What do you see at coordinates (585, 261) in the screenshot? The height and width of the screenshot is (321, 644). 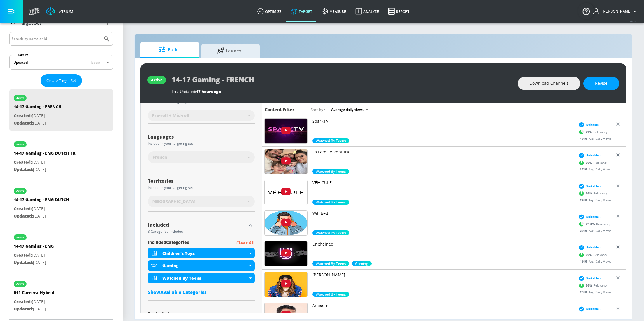 I see `span: 16 M` at bounding box center [585, 261].